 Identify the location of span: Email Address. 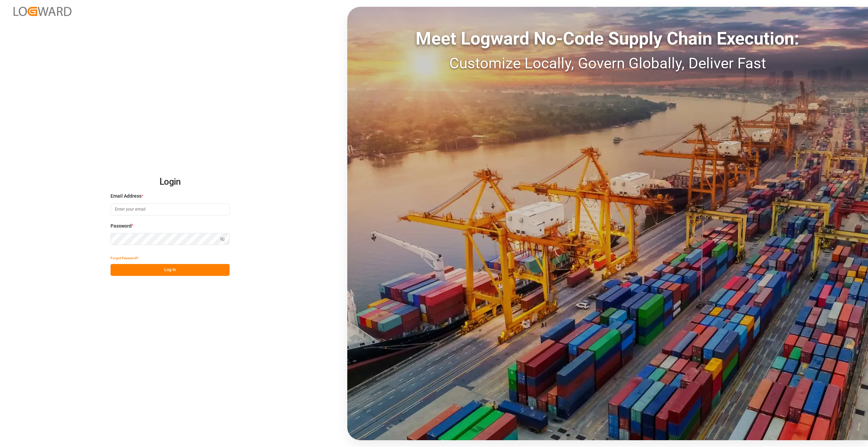
(126, 196).